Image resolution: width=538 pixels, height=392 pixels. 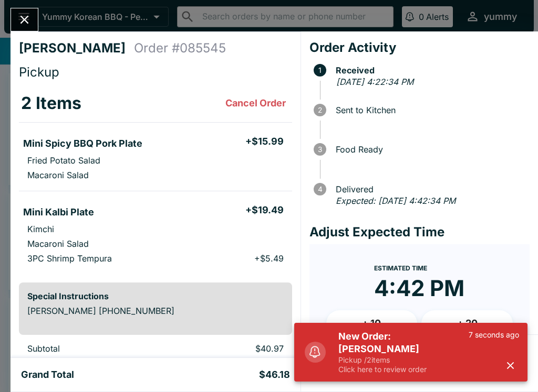 I want to click on h4: Adjust Expected Time, so click(x=419, y=232).